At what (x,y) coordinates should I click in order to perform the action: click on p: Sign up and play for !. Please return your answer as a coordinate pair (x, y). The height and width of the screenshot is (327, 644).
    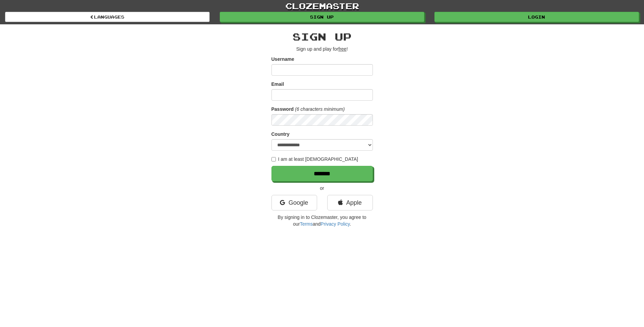
    Looking at the image, I should click on (322, 49).